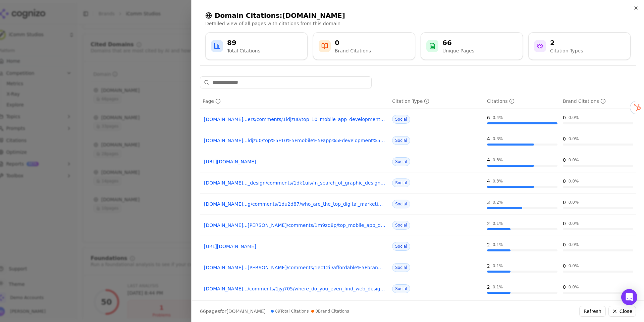 The image size is (644, 322). I want to click on span: 0 Brand Citations, so click(330, 311).